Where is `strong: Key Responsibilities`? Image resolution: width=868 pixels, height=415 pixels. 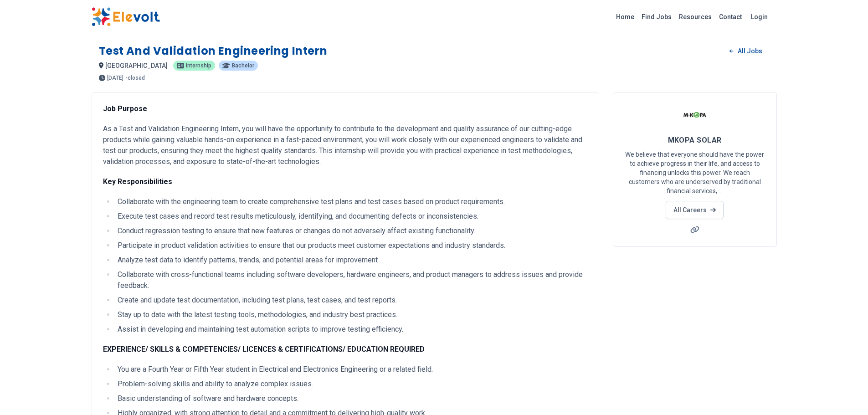 strong: Key Responsibilities is located at coordinates (138, 182).